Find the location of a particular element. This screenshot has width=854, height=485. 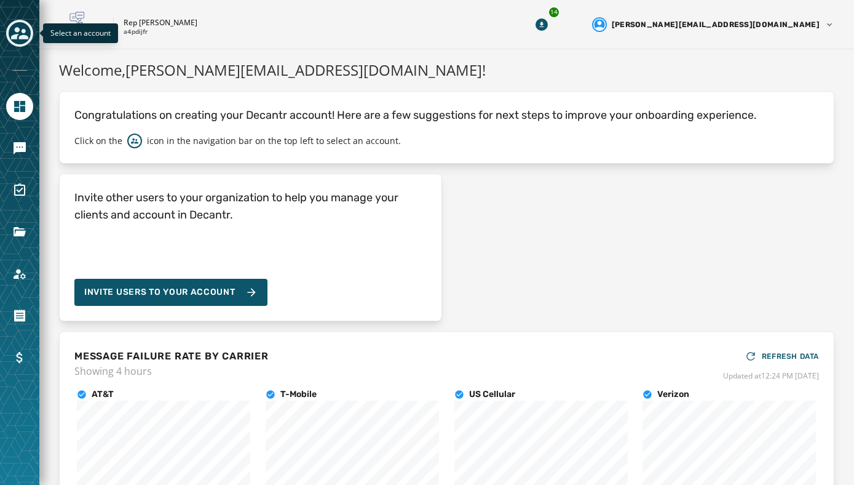

span: Showing 4 hours is located at coordinates (172, 371).